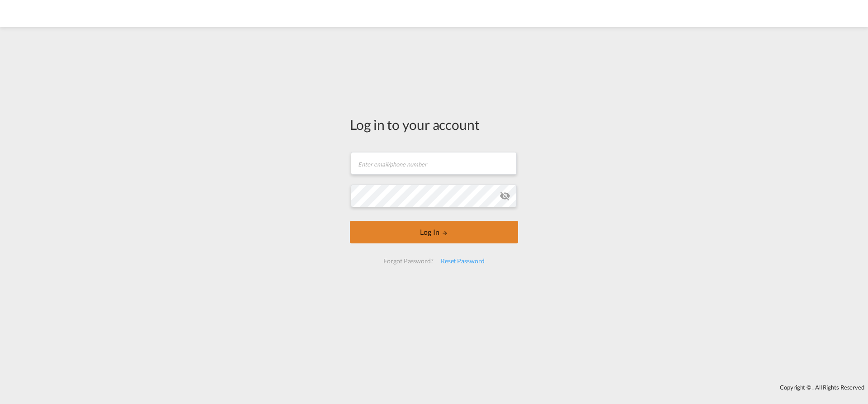  What do you see at coordinates (408, 261) in the screenshot?
I see `div: Forgot Password?` at bounding box center [408, 261].